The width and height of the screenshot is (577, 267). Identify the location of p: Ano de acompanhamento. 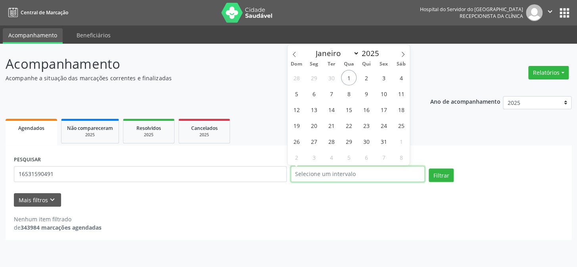
(465, 101).